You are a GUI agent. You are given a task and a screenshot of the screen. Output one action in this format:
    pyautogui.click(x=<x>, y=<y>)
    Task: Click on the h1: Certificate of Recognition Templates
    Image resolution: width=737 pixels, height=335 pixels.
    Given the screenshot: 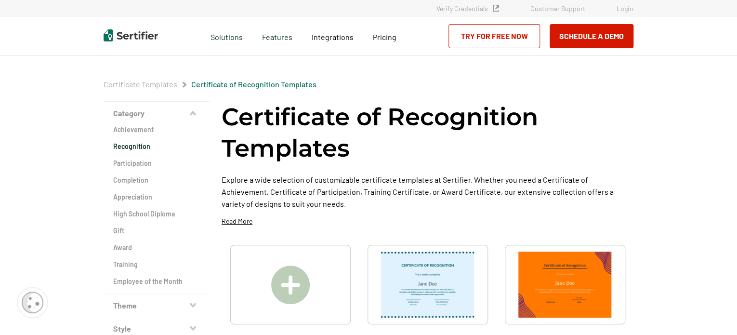 What is the action you would take?
    pyautogui.click(x=427, y=132)
    